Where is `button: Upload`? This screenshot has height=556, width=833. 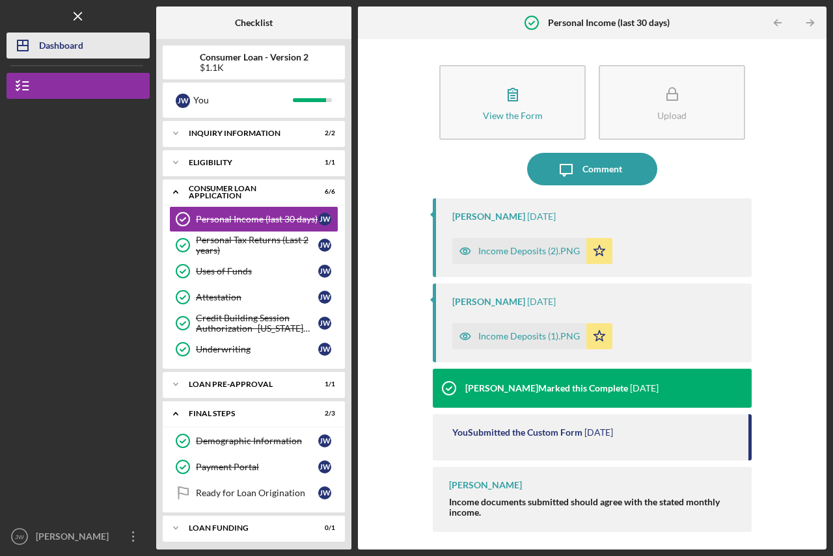 button: Upload is located at coordinates (672, 102).